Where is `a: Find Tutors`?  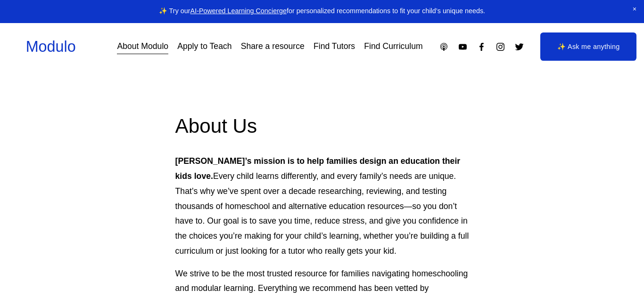 a: Find Tutors is located at coordinates (334, 47).